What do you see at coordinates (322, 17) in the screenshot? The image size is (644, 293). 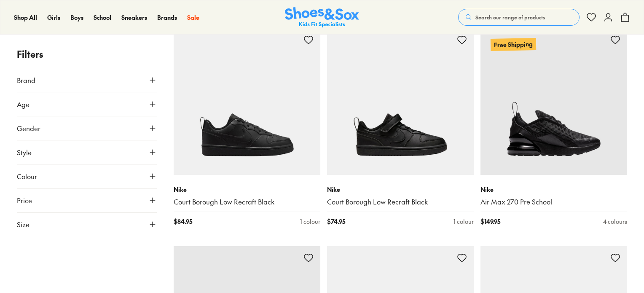 I see `img: SNS_Logo_Responsive.svg` at bounding box center [322, 17].